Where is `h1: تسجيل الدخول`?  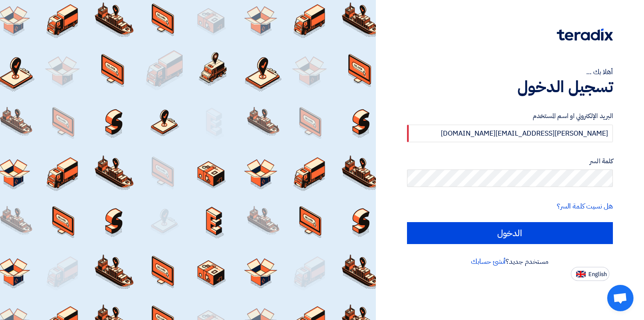
h1: تسجيل الدخول is located at coordinates (510, 87).